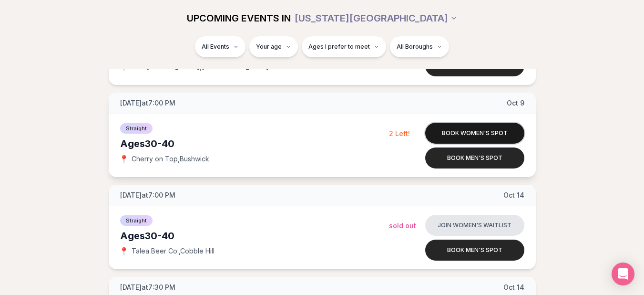 The height and width of the screenshot is (295, 644). Describe the element at coordinates (239, 18) in the screenshot. I see `span: UPCOMING EVENTS IN` at that location.